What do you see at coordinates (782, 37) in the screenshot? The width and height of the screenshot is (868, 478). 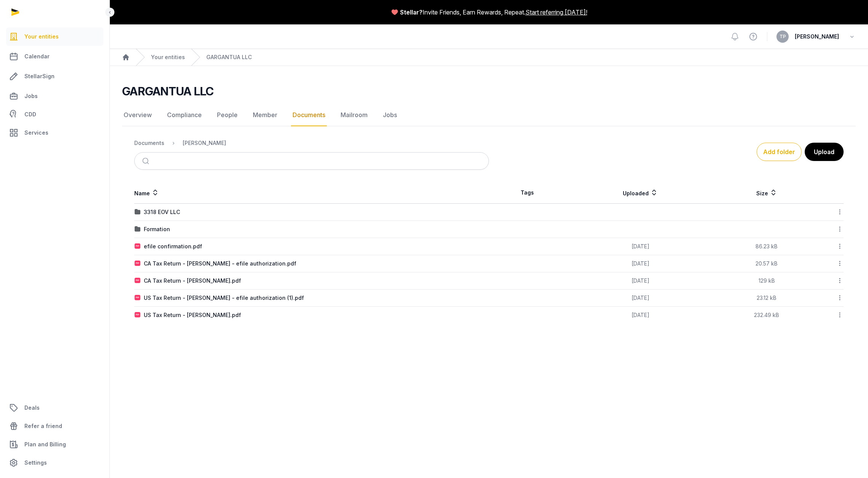 I see `button: TP` at bounding box center [782, 37].